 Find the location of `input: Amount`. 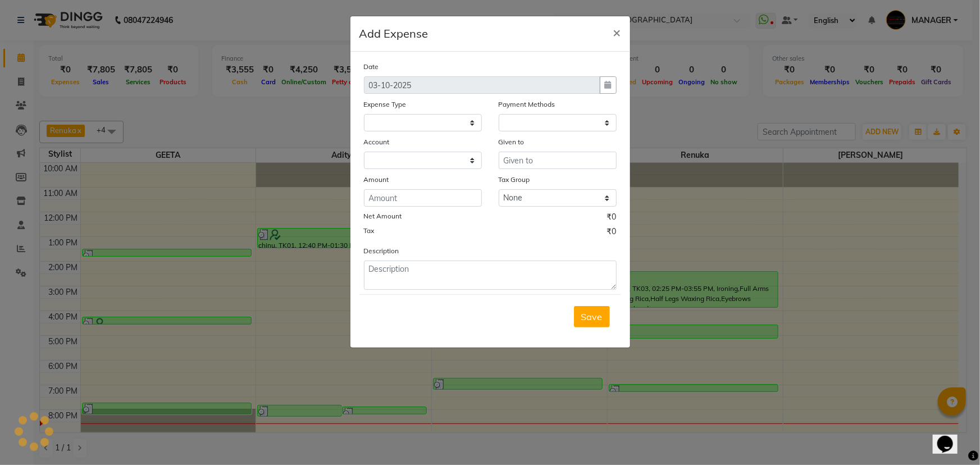

input: Amount is located at coordinates (423, 198).